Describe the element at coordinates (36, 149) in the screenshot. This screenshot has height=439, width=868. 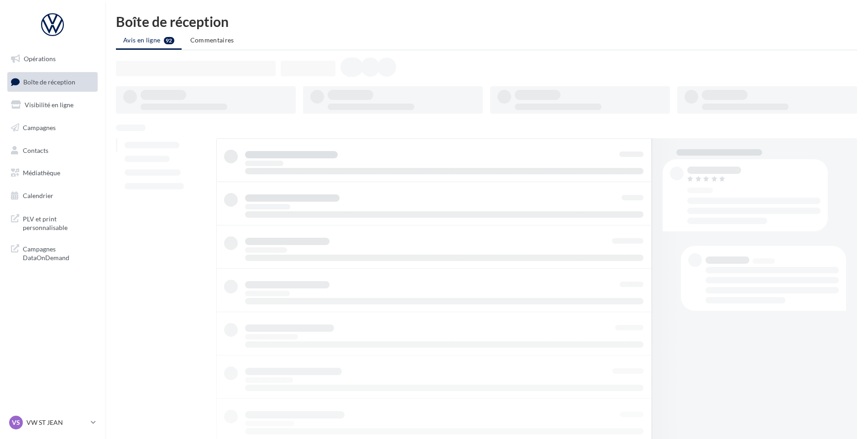
I see `span: Contacts` at that location.